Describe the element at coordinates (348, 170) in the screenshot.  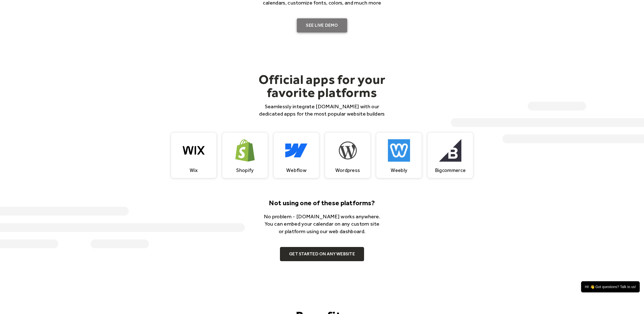
I see `div: Wordpress` at that location.